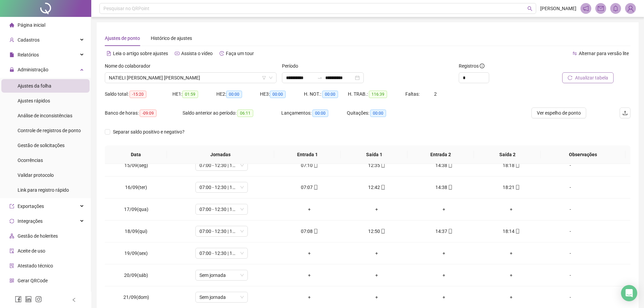 This screenshot has width=644, height=308. What do you see at coordinates (582, 155) in the screenshot?
I see `span: Observações` at bounding box center [582, 155].